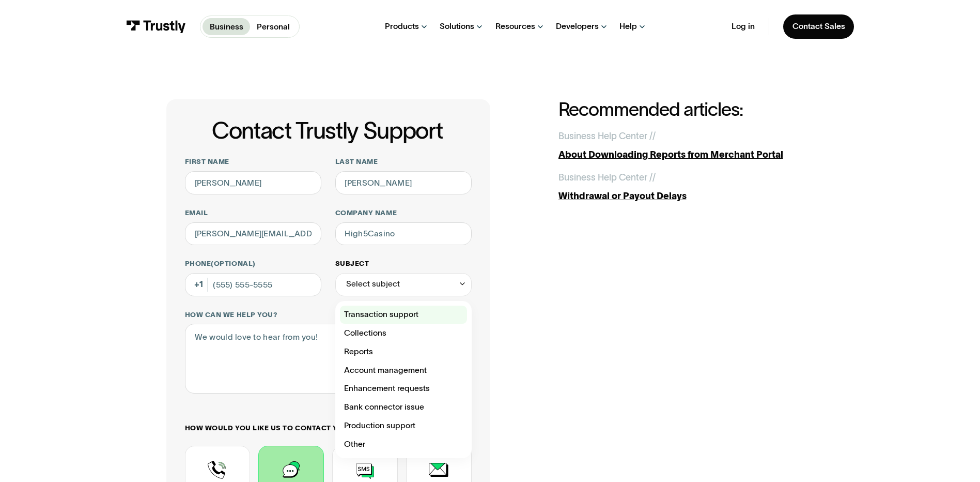  Describe the element at coordinates (380, 425) in the screenshot. I see `span: Production support` at that location.